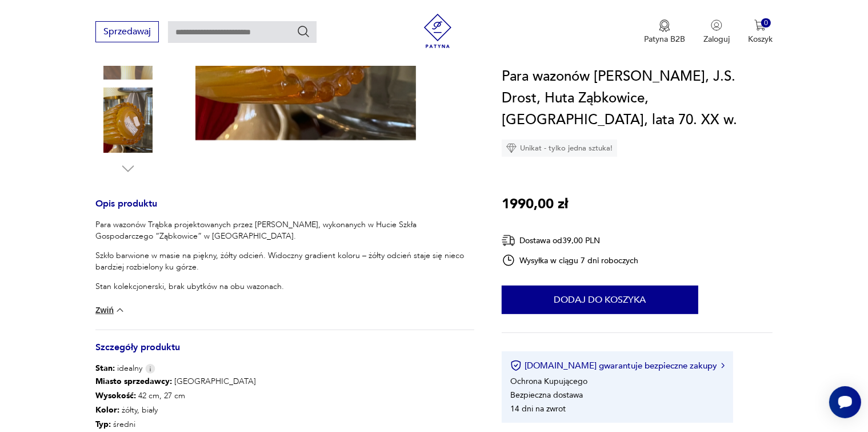  I want to click on button: Patyna B2B, so click(664, 32).